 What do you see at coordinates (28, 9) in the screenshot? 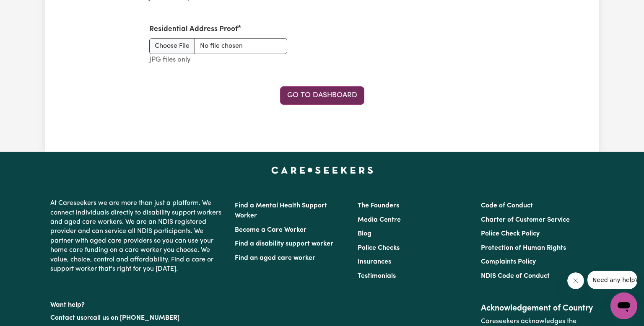
I see `span: Need any help?` at bounding box center [28, 9].